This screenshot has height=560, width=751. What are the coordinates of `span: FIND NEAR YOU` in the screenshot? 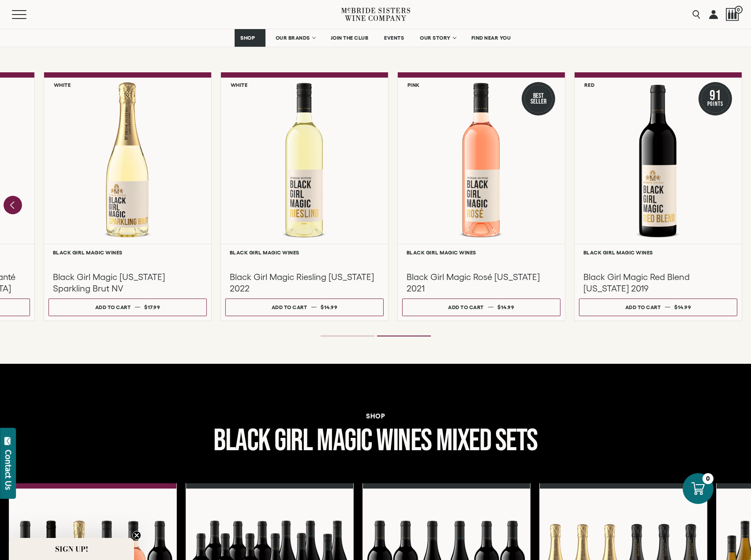 It's located at (491, 38).